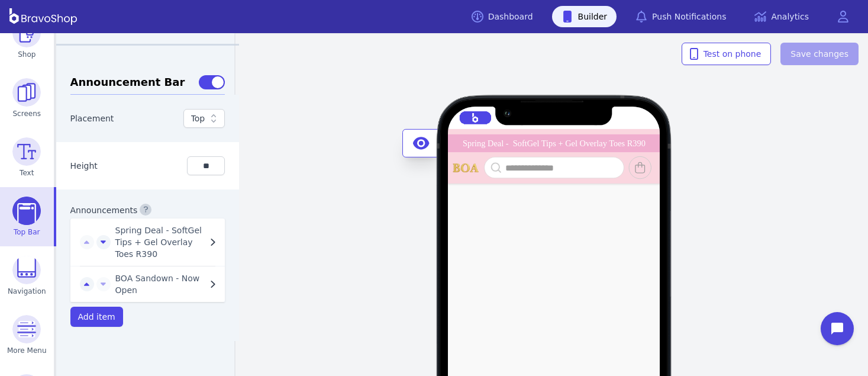 This screenshot has width=868, height=376. What do you see at coordinates (27, 54) in the screenshot?
I see `span: Shop` at bounding box center [27, 54].